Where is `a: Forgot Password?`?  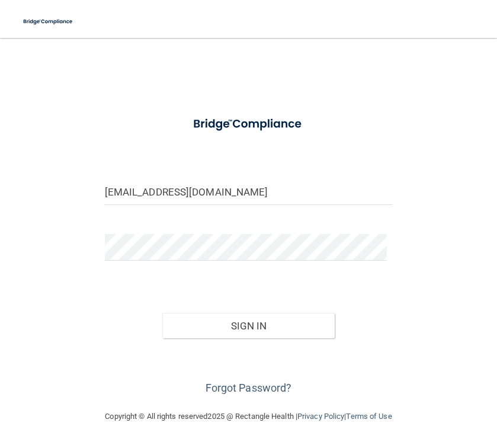 a: Forgot Password? is located at coordinates (249, 387).